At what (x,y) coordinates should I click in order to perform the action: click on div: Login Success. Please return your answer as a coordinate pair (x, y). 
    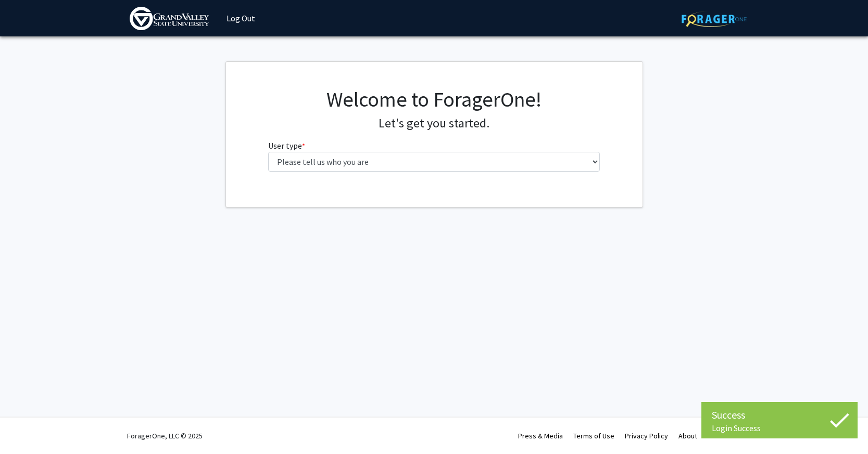
    Looking at the image, I should click on (779, 428).